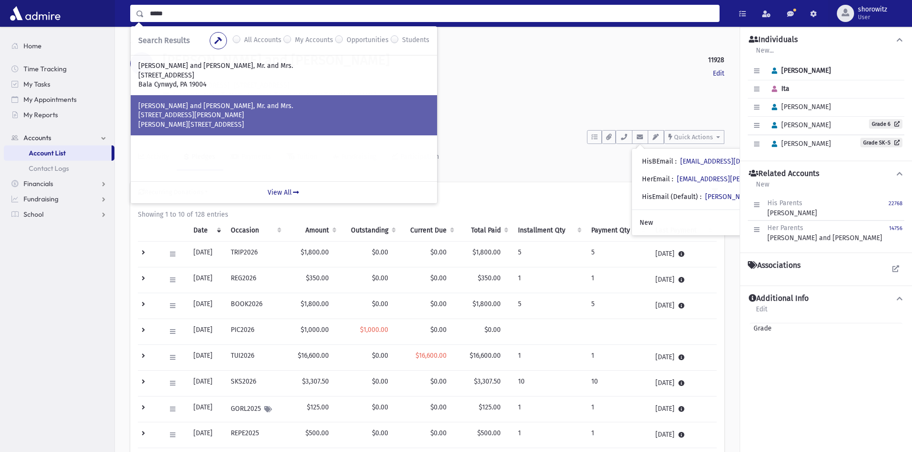 The image size is (912, 452). Describe the element at coordinates (59, 115) in the screenshot. I see `a: My Reports` at that location.